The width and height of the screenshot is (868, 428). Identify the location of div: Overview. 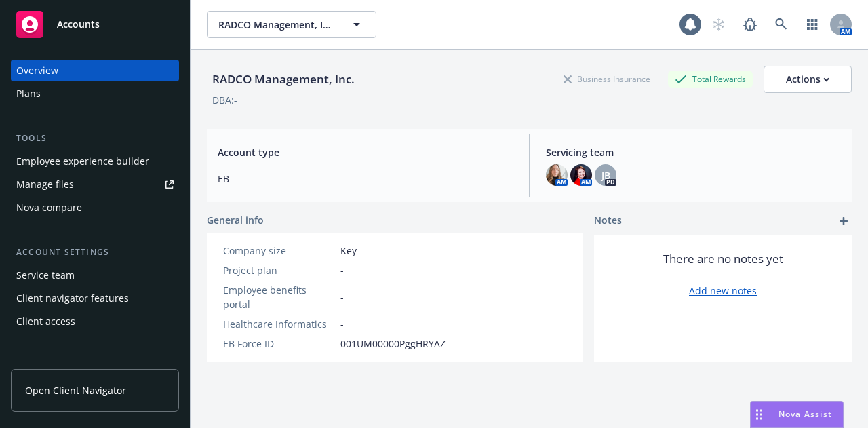
(37, 70).